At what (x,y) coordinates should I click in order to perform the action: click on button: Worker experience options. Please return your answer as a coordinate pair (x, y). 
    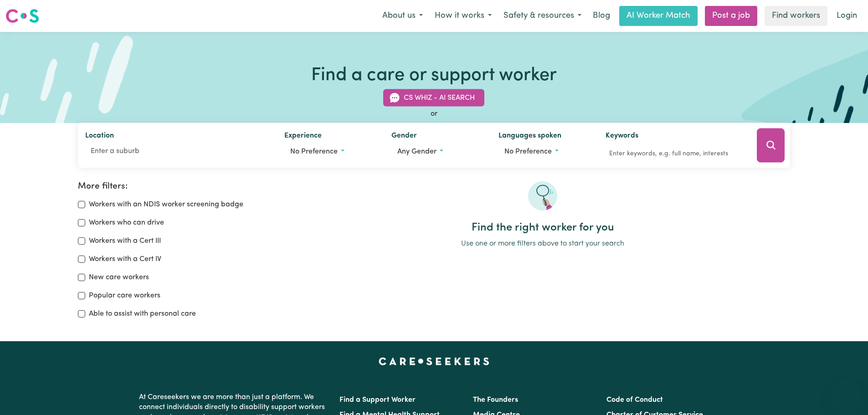
    Looking at the image, I should click on (331, 152).